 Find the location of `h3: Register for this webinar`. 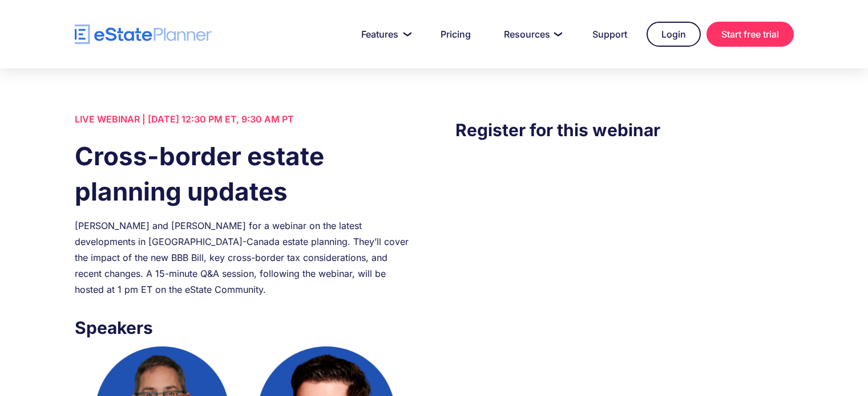

h3: Register for this webinar is located at coordinates (624, 130).